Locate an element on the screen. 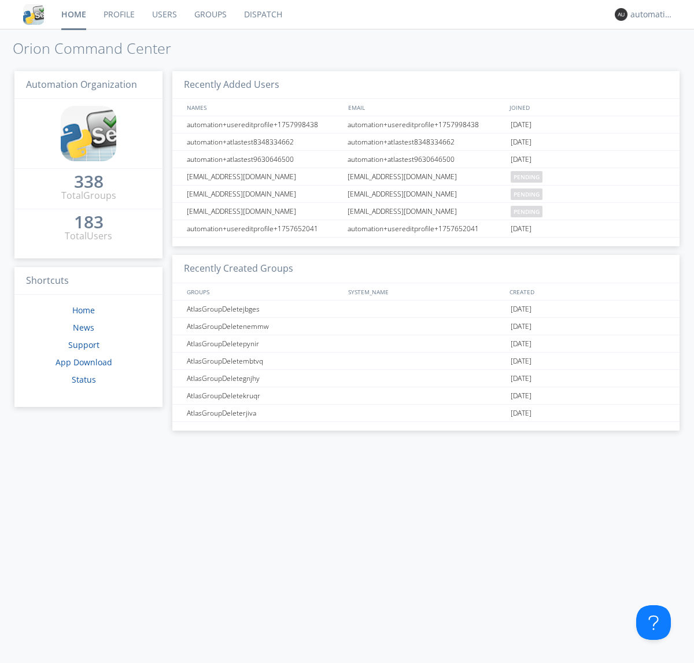 The image size is (694, 663). a: App Download is located at coordinates (84, 362).